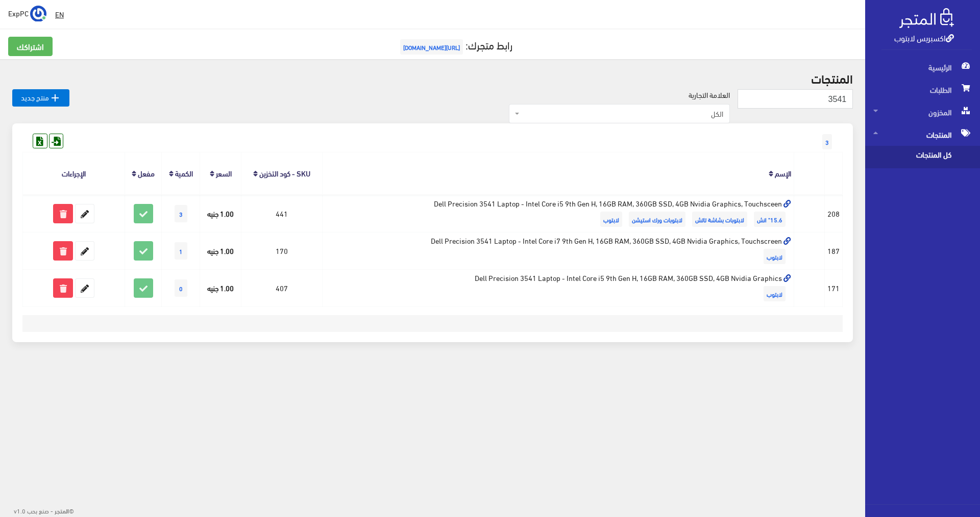  Describe the element at coordinates (922, 90) in the screenshot. I see `span: الطلبات` at that location.